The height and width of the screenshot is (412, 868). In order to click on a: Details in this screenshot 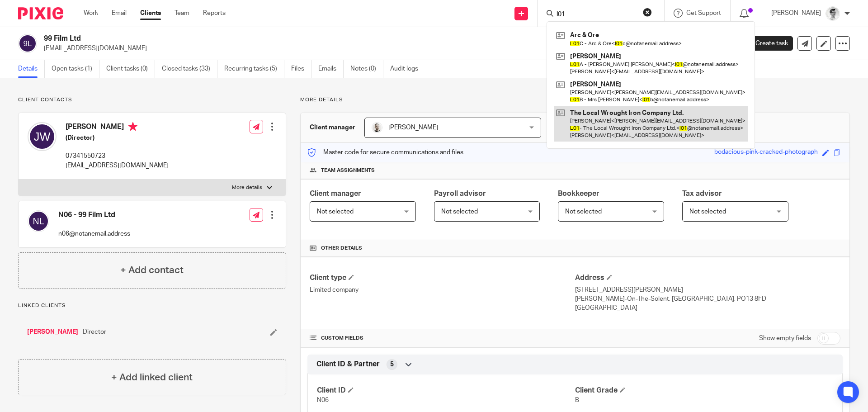, I will do `click(31, 69)`.